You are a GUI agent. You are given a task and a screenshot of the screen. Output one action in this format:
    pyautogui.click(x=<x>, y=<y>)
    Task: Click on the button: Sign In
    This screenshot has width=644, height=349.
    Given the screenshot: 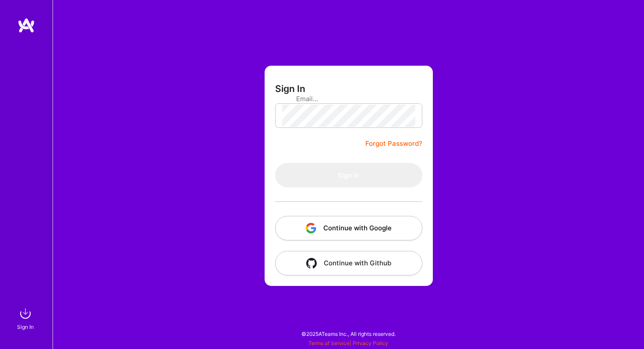 What is the action you would take?
    pyautogui.click(x=348, y=175)
    